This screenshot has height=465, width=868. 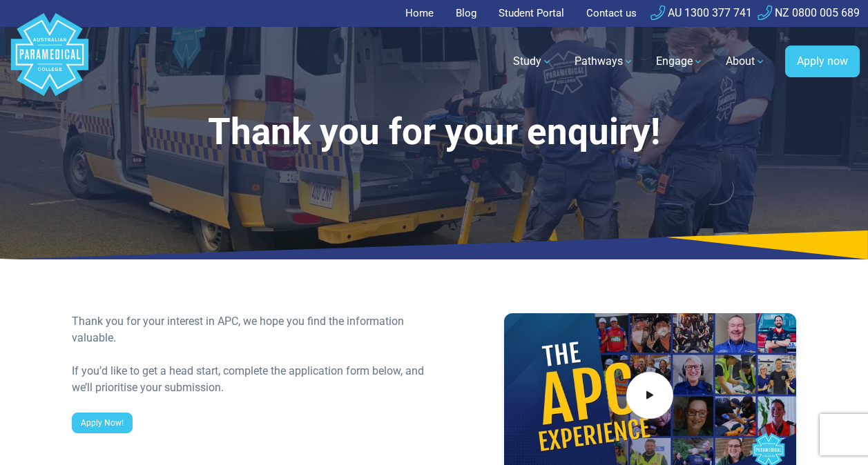 I want to click on a: Pathways, so click(x=604, y=62).